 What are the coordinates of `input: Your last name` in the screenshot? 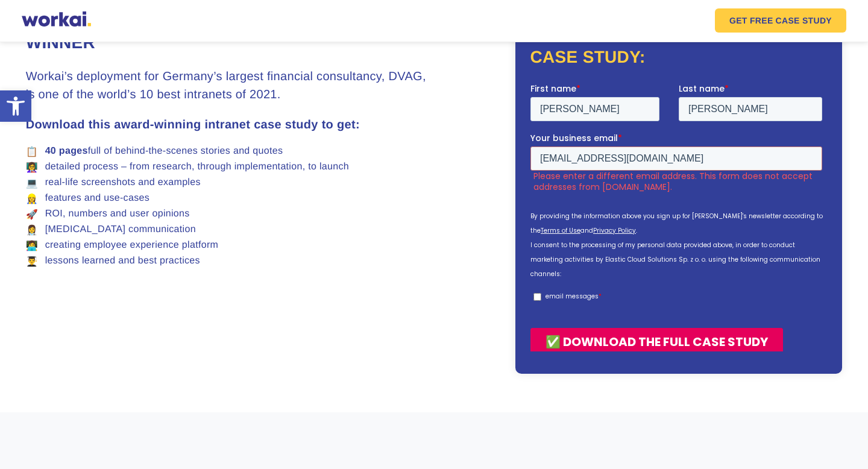 It's located at (220, 27).